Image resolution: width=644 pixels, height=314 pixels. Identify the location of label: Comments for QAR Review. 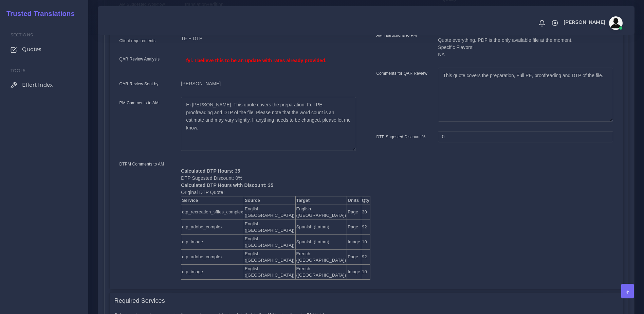
(402, 73).